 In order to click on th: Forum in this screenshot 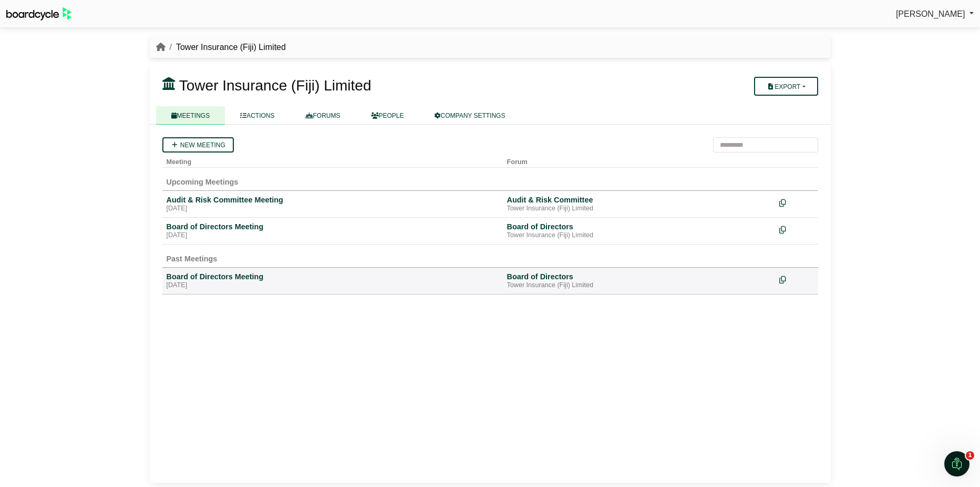, I will do `click(639, 160)`.